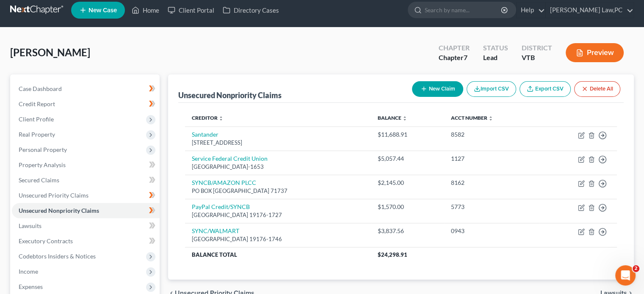 The width and height of the screenshot is (644, 294). Describe the element at coordinates (407, 231) in the screenshot. I see `div: $3,837.56` at that location.